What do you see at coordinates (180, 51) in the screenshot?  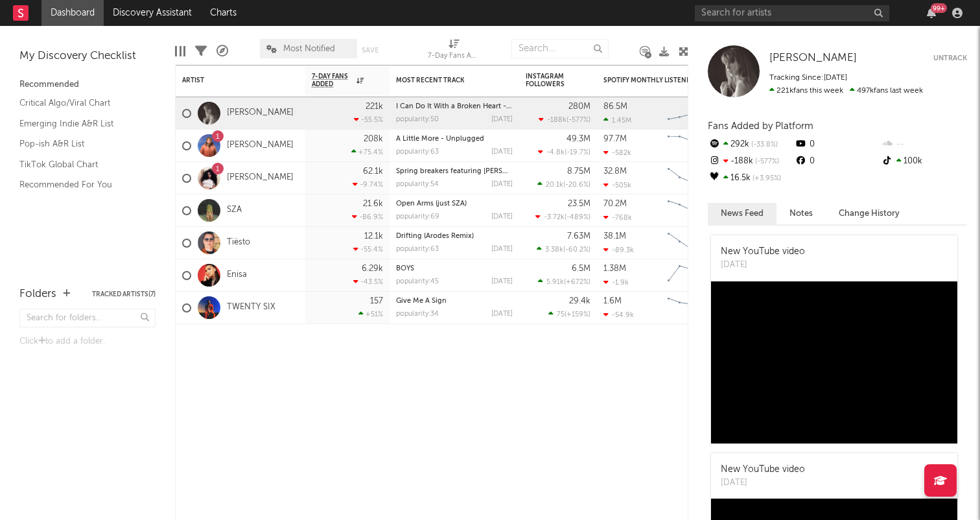 I see `div: Edit Columns` at bounding box center [180, 51].